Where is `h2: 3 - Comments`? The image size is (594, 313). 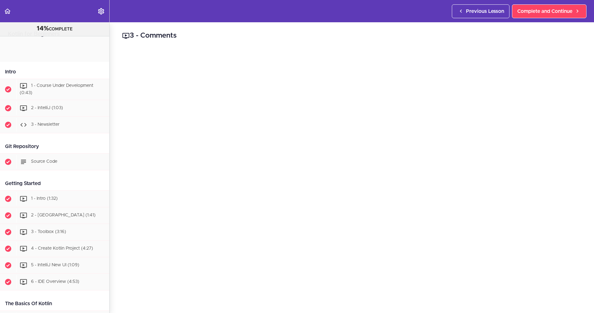
h2: 3 - Comments is located at coordinates (352, 36).